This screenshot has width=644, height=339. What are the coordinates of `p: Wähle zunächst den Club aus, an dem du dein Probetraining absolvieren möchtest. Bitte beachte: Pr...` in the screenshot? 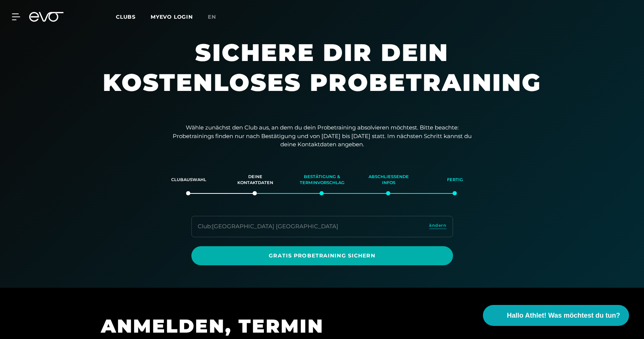 It's located at (322, 137).